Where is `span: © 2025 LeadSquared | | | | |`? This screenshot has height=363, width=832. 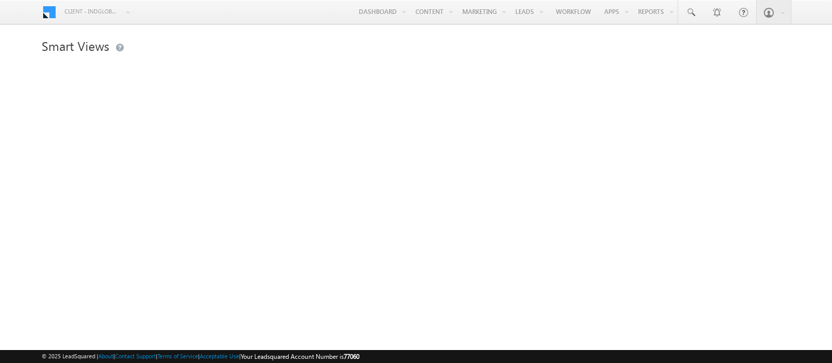
span: © 2025 LeadSquared | | | | | is located at coordinates (200, 357).